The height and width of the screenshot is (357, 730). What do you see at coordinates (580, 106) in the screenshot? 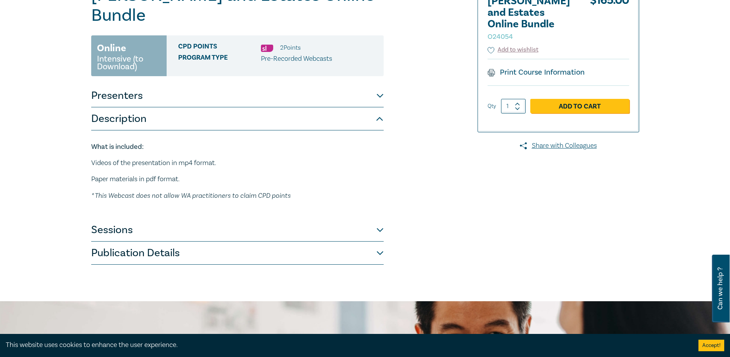
I see `a: Add to Cart` at bounding box center [580, 106].